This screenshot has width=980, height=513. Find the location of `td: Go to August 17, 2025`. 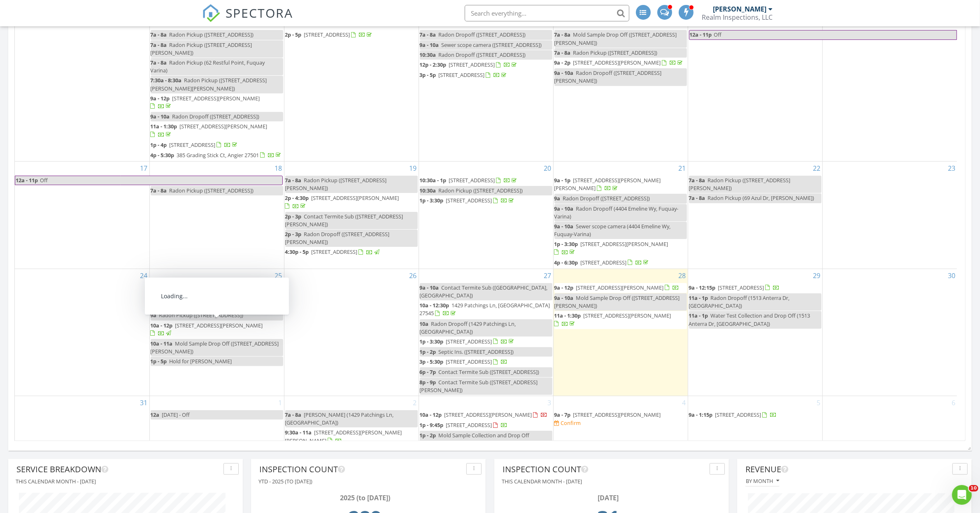

td: Go to August 17, 2025 is located at coordinates (82, 215).